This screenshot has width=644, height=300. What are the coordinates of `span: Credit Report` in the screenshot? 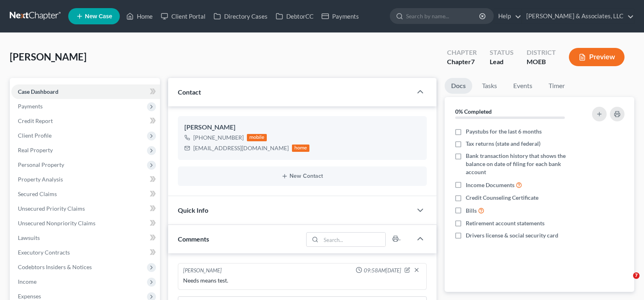 It's located at (35, 121).